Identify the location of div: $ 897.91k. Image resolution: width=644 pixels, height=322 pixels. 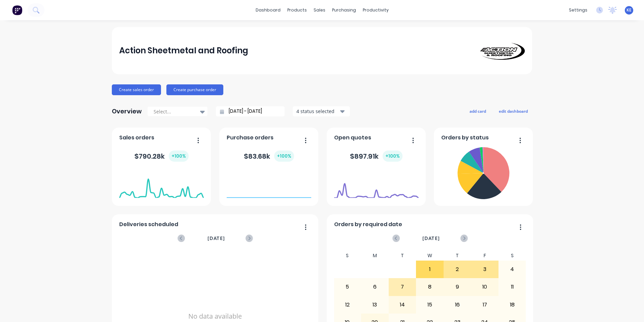
(376, 156).